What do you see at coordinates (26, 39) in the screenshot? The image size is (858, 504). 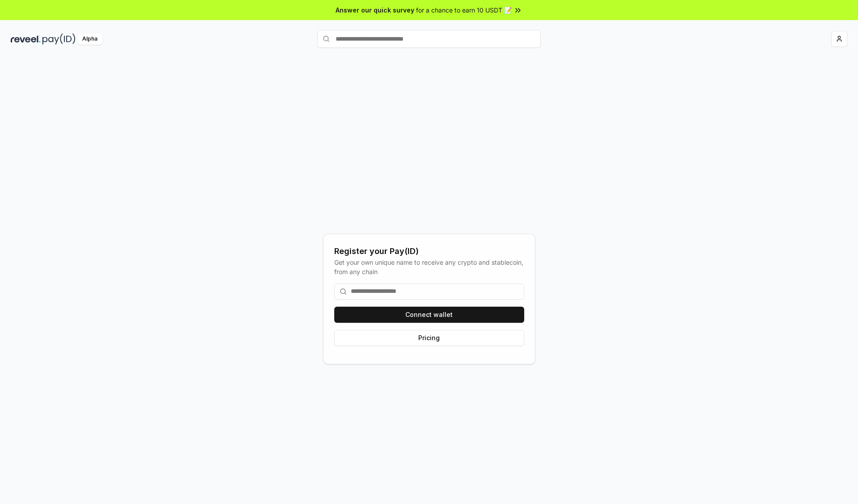 I see `img: reveel_dark` at bounding box center [26, 39].